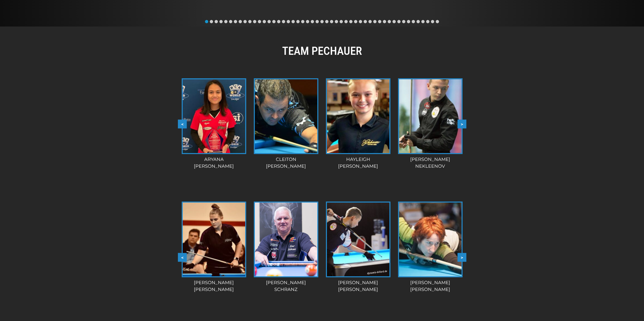  I want to click on img: aryana-bca-win-2-1-e1564582366468-225x320.jpg, so click(214, 116).